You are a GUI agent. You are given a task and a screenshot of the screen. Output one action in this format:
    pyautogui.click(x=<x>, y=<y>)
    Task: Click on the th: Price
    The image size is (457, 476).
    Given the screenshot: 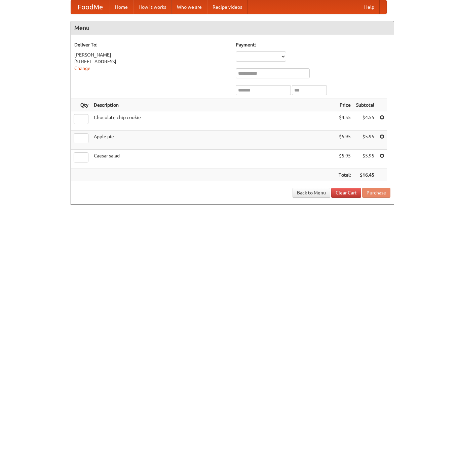 What is the action you would take?
    pyautogui.click(x=345, y=105)
    